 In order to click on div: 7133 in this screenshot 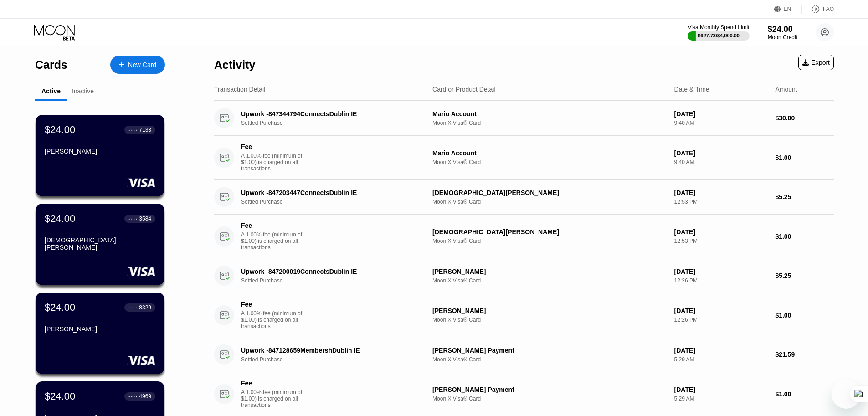, I will do `click(145, 130)`.